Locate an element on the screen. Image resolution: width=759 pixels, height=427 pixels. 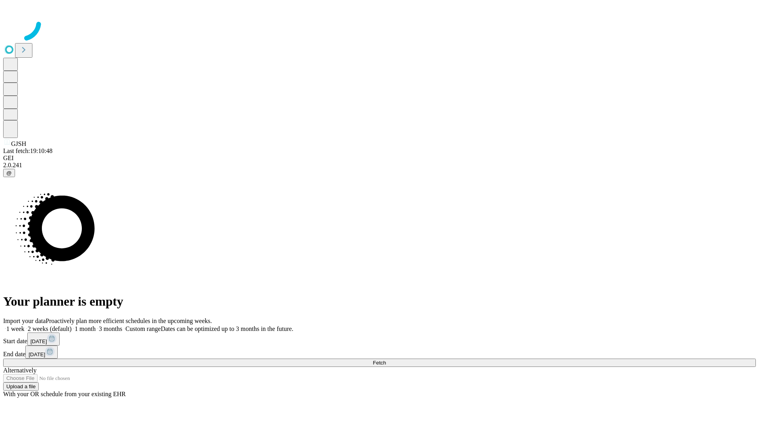
button: Upload a file is located at coordinates (21, 386).